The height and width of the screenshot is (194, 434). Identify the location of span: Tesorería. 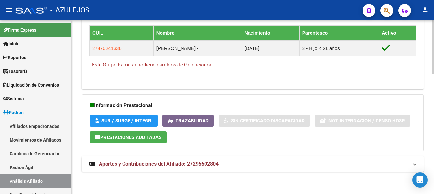
(15, 71).